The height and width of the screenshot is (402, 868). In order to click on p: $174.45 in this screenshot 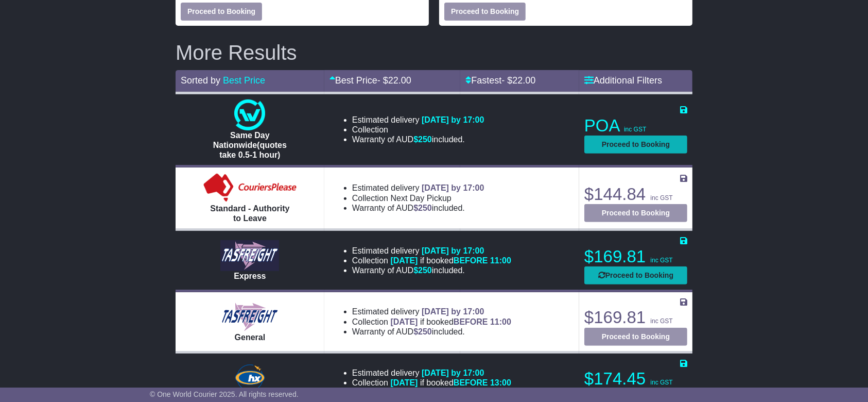, I will do `click(635, 378)`.